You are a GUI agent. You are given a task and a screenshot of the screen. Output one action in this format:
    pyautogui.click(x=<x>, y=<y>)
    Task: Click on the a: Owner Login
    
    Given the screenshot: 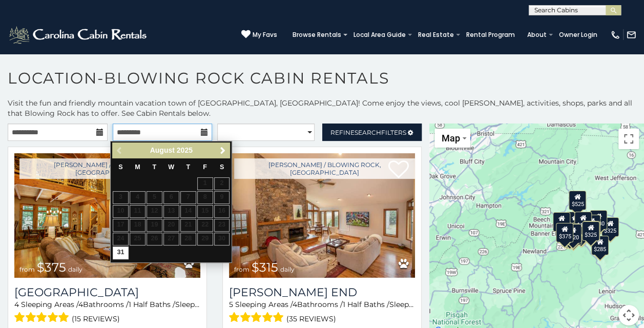 What is the action you would take?
    pyautogui.click(x=578, y=35)
    